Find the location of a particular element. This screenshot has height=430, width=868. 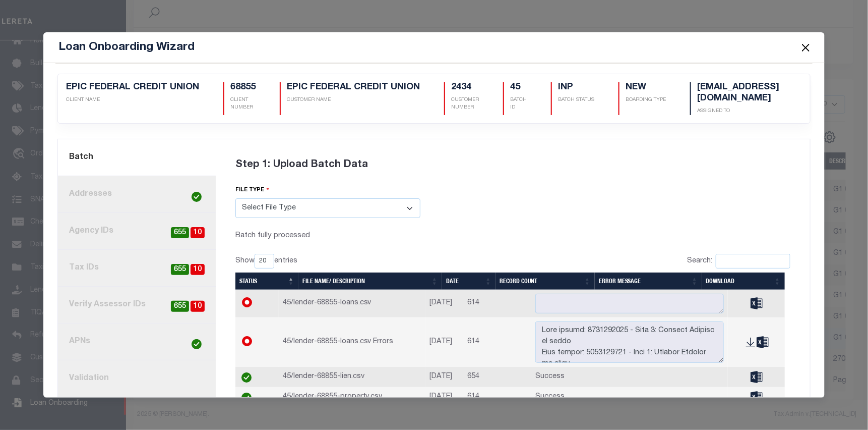

a: Agency IDs10655 is located at coordinates (136, 231).